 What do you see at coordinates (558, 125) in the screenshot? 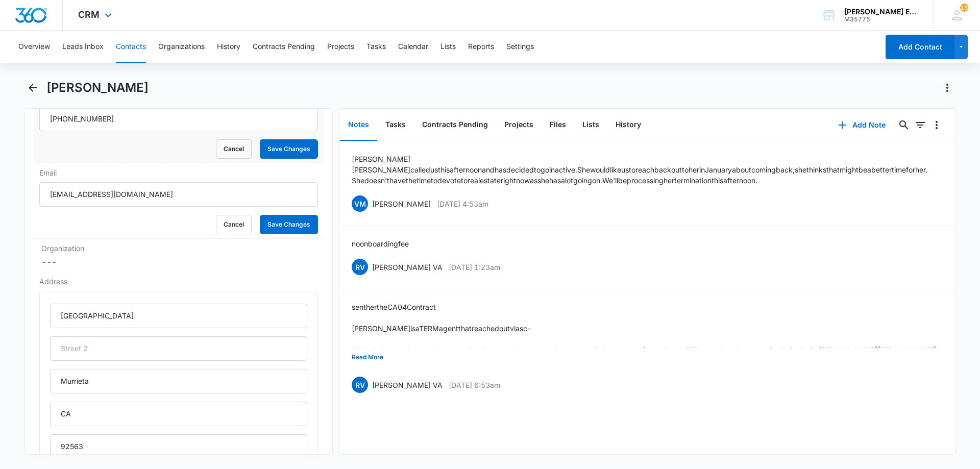
I see `button: Files` at bounding box center [558, 125].